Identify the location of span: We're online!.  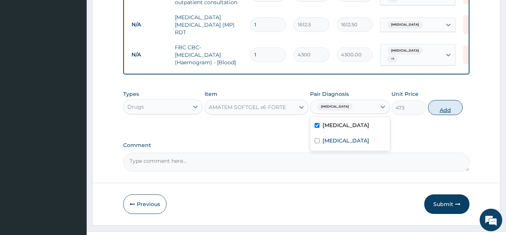
(74, 108).